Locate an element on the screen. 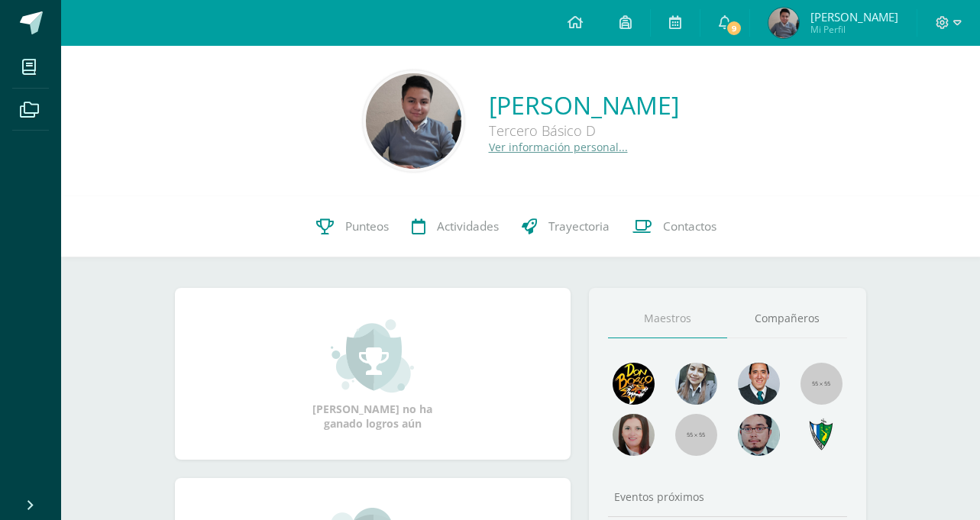  span: Contactos is located at coordinates (690, 226).